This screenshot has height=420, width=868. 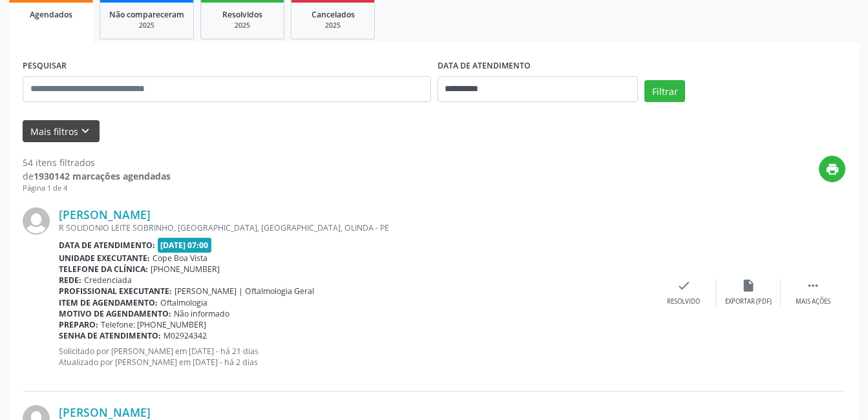 What do you see at coordinates (201, 314) in the screenshot?
I see `span: Não informado` at bounding box center [201, 314].